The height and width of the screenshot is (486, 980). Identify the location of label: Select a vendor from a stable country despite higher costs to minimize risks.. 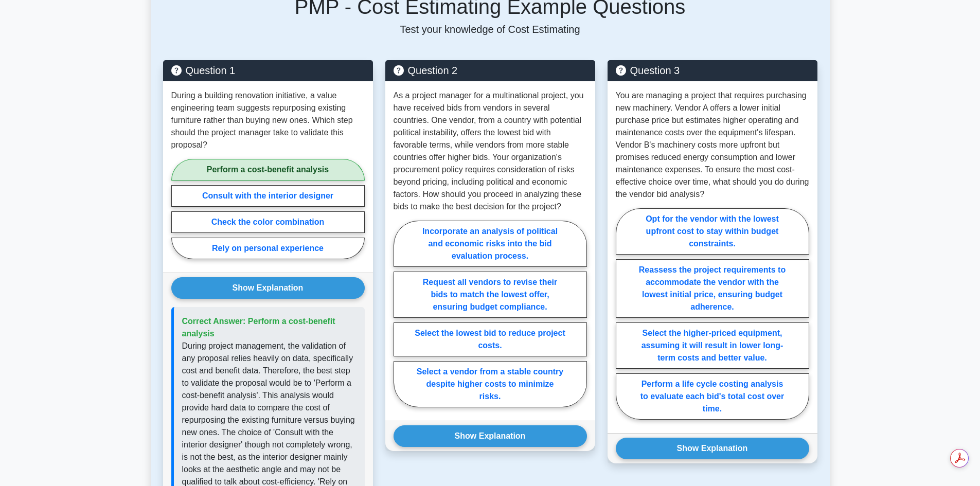
(490, 384).